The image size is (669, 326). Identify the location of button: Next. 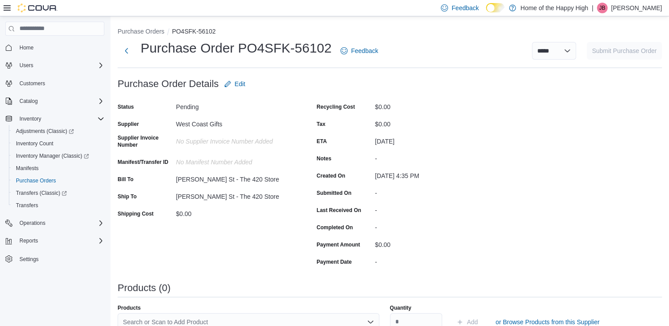
(126, 51).